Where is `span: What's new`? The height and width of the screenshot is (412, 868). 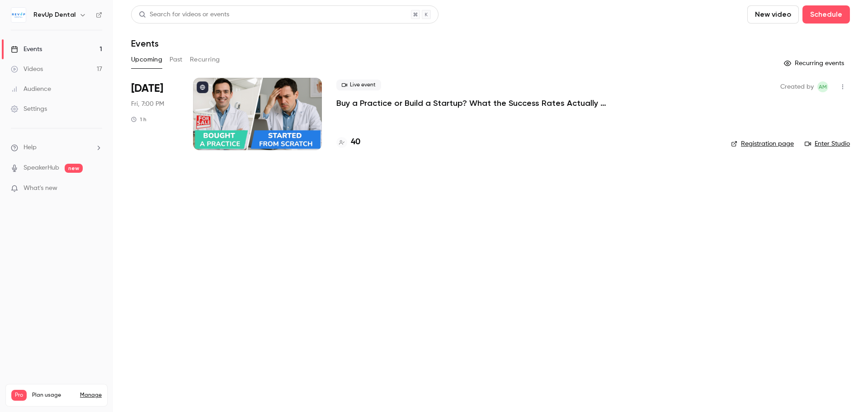 span: What's new is located at coordinates (40, 188).